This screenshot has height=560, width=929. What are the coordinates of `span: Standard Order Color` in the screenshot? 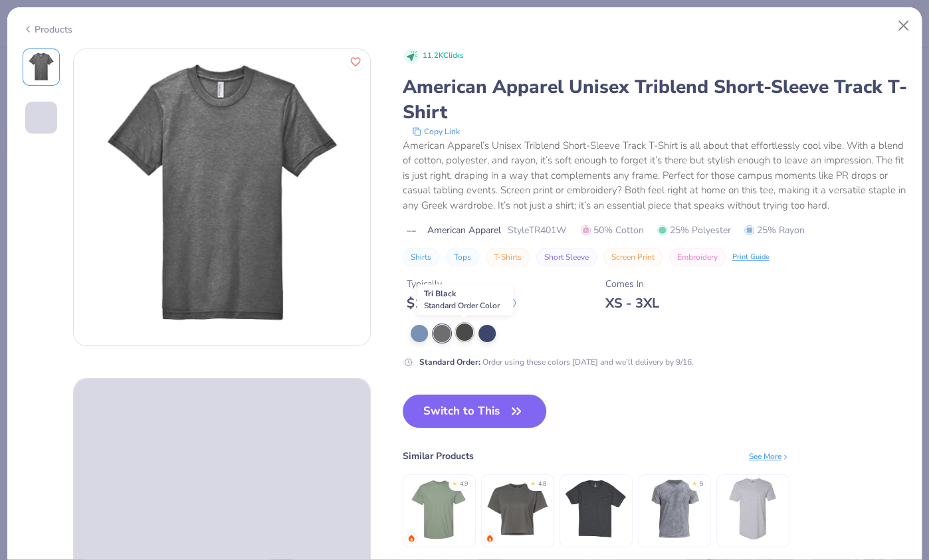 It's located at (462, 305).